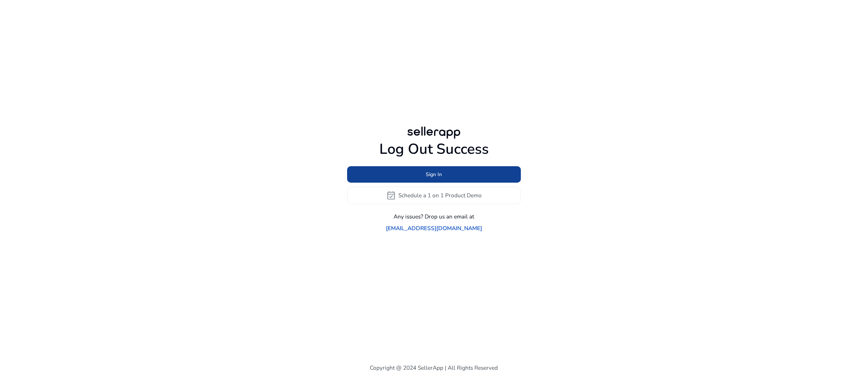  I want to click on p: Any issues? Drop us an email at, so click(434, 217).